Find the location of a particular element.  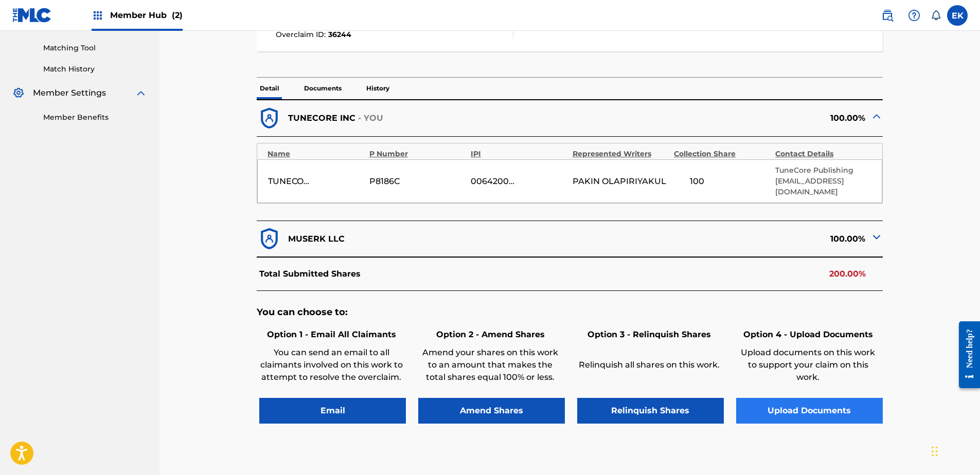

h5: You can choose to: is located at coordinates (570, 312).